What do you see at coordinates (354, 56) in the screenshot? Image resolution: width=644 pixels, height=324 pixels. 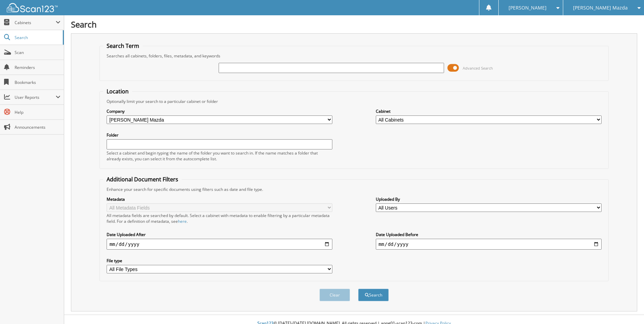 I see `div: Searches all cabinets, folders, files, metadata, and keywords` at bounding box center [354, 56].